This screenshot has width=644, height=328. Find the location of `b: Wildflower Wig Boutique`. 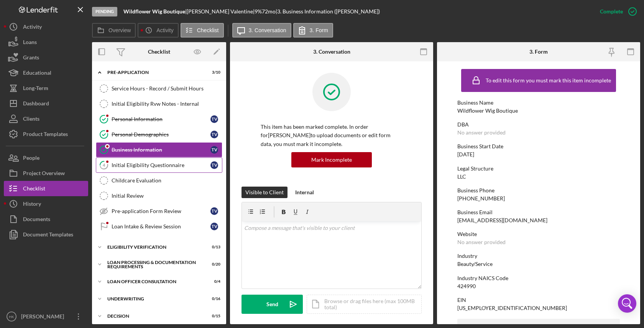

b: Wildflower Wig Boutique is located at coordinates (154, 11).